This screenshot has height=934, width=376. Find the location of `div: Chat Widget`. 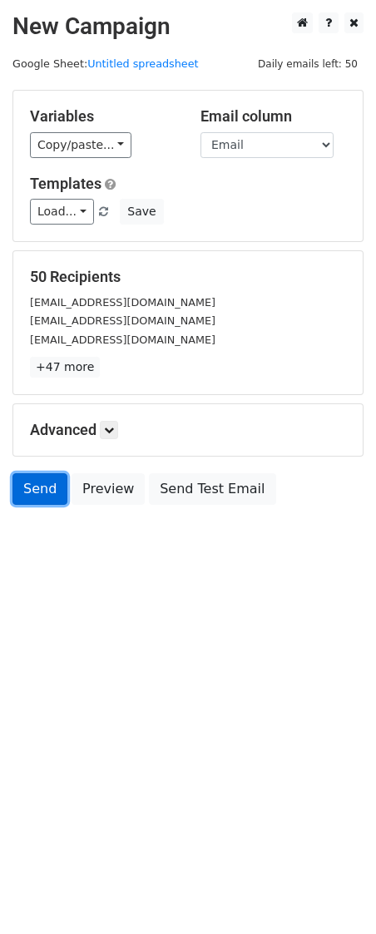

div: Chat Widget is located at coordinates (334, 894).